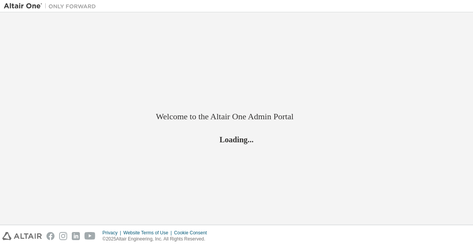 The width and height of the screenshot is (473, 247). Describe the element at coordinates (149, 233) in the screenshot. I see `div: Website Terms of Use` at that location.